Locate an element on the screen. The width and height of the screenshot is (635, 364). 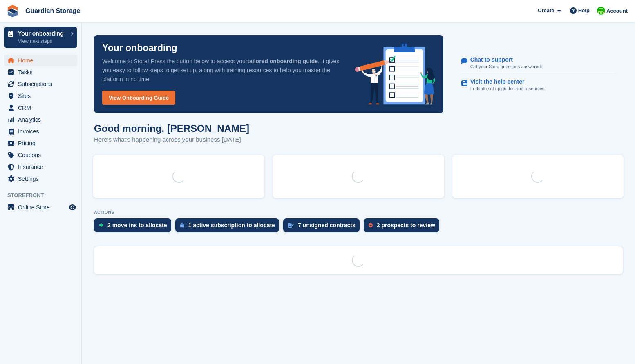
img: onboarding-info-6c161a55d2c0e0a8cae90662b2fe09162a5109e8cc188191df67fb4f79e88e88.svg is located at coordinates (395, 74).